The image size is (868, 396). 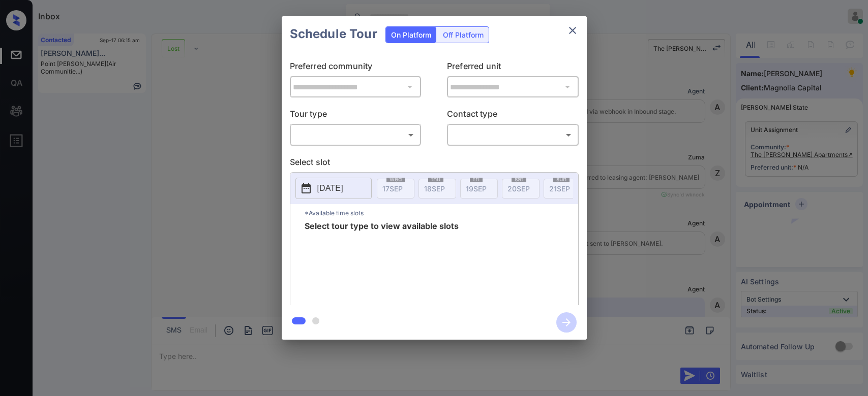 I want to click on p: *Available time slots, so click(x=442, y=213).